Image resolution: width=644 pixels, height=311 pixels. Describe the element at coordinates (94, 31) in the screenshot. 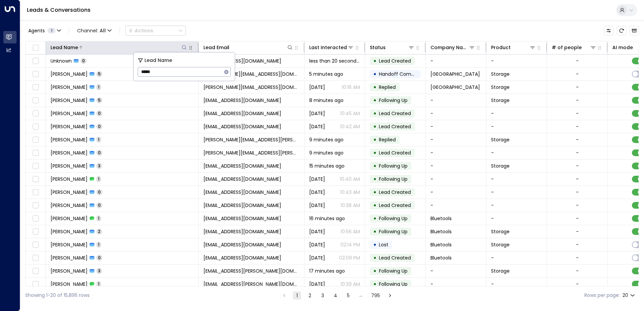

I see `span: Channel:` at that location.